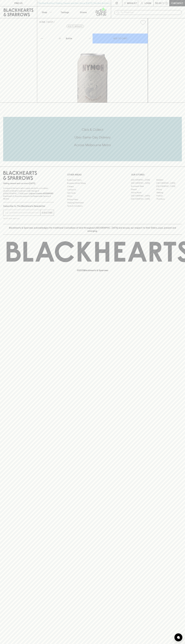  Describe the element at coordinates (65, 12) in the screenshot. I see `p: Tastings` at that location.